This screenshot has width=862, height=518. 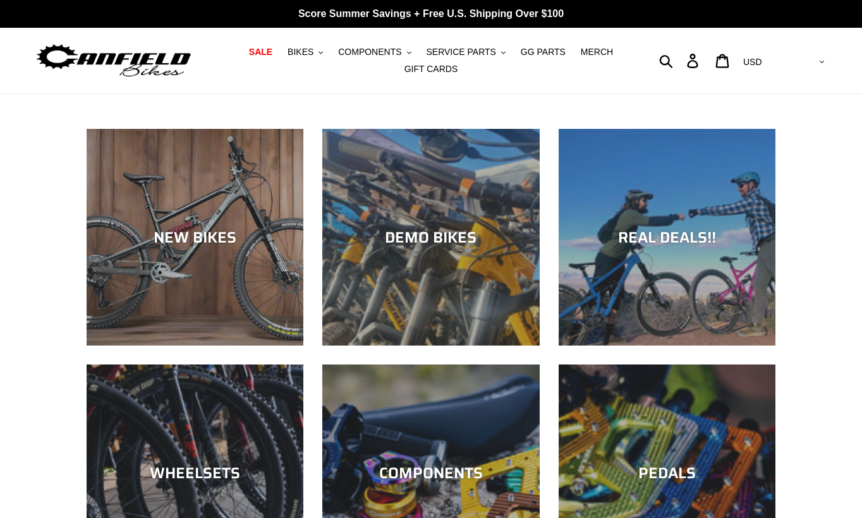 What do you see at coordinates (596, 52) in the screenshot?
I see `span: MERCH` at bounding box center [596, 52].